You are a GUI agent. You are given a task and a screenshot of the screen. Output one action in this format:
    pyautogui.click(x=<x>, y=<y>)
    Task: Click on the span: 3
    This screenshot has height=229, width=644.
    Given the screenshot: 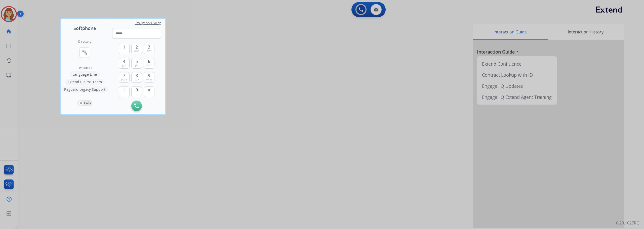 What is the action you would take?
    pyautogui.click(x=149, y=47)
    